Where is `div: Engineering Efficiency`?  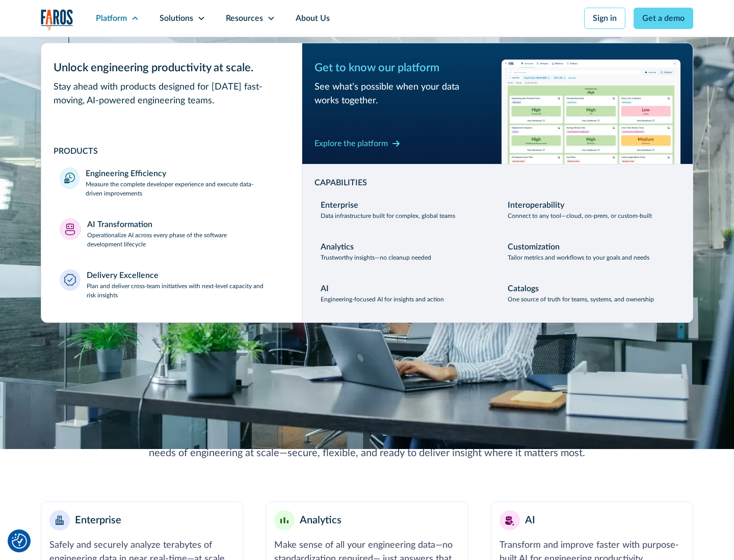
div: Engineering Efficiency is located at coordinates (126, 174).